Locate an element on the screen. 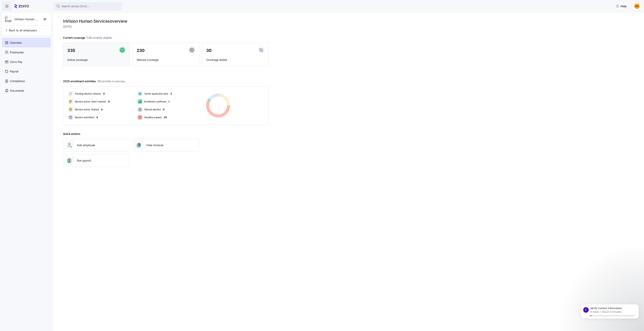 The image size is (644, 331). span: Documents is located at coordinates (17, 91).